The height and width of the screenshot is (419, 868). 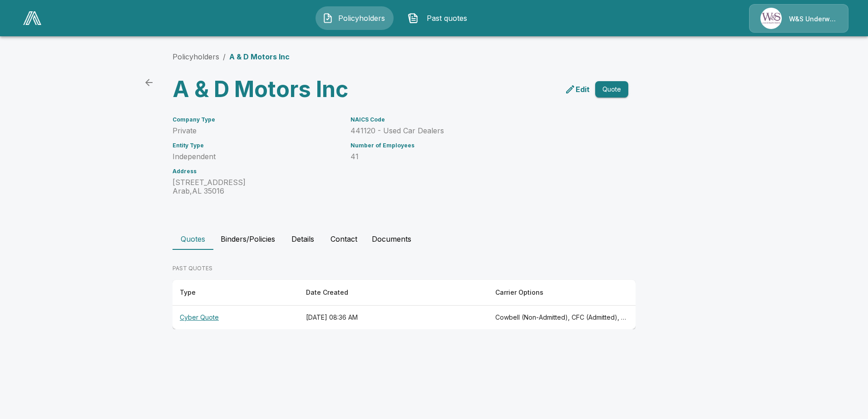 What do you see at coordinates (611, 89) in the screenshot?
I see `button: Quote` at bounding box center [611, 89].